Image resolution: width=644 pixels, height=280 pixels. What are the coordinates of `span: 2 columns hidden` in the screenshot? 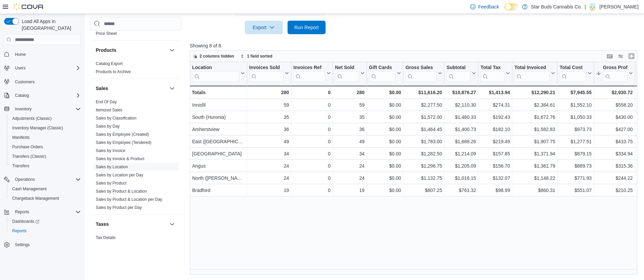 It's located at (216, 56).